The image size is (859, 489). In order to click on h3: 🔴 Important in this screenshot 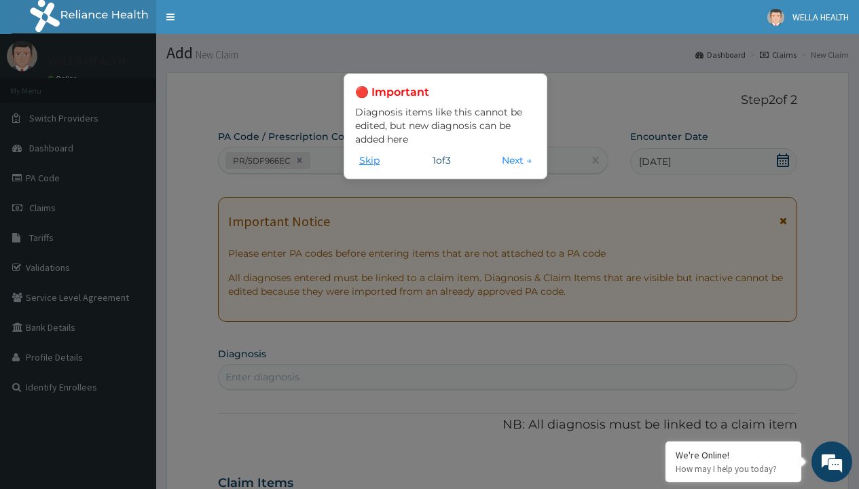, I will do `click(446, 92)`.